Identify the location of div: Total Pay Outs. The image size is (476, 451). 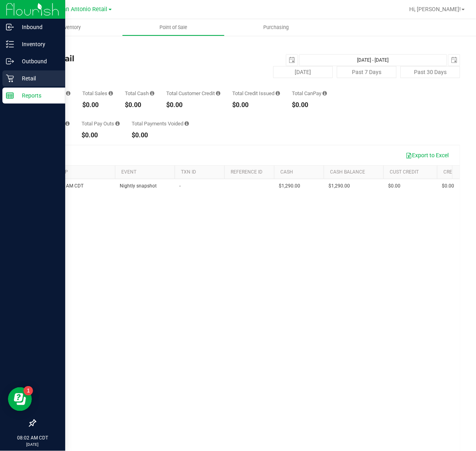
(101, 123).